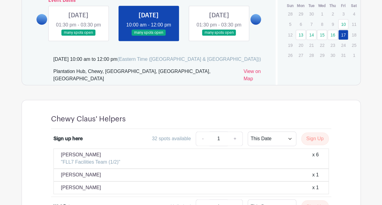 This screenshot has height=205, width=382. Describe the element at coordinates (343, 6) in the screenshot. I see `th: Fri` at that location.